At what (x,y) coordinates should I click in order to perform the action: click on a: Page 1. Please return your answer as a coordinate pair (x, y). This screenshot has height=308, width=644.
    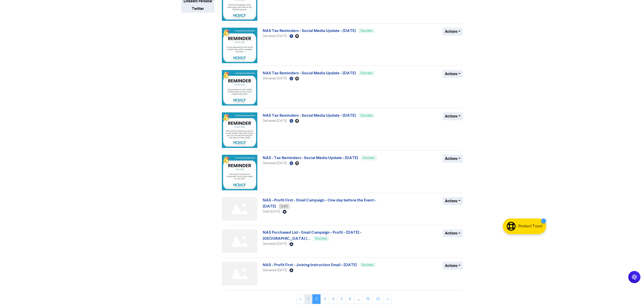
    Looking at the image, I should click on (309, 299).